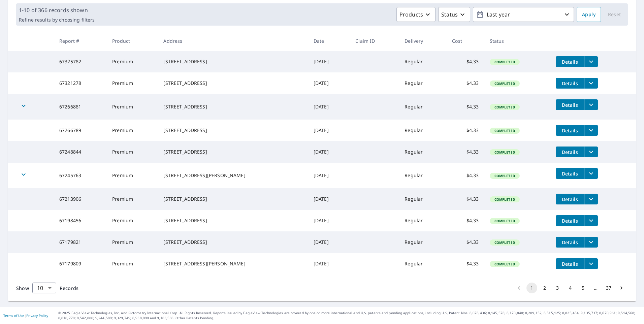 This screenshot has height=324, width=644. Describe the element at coordinates (329, 41) in the screenshot. I see `th: Date` at that location.